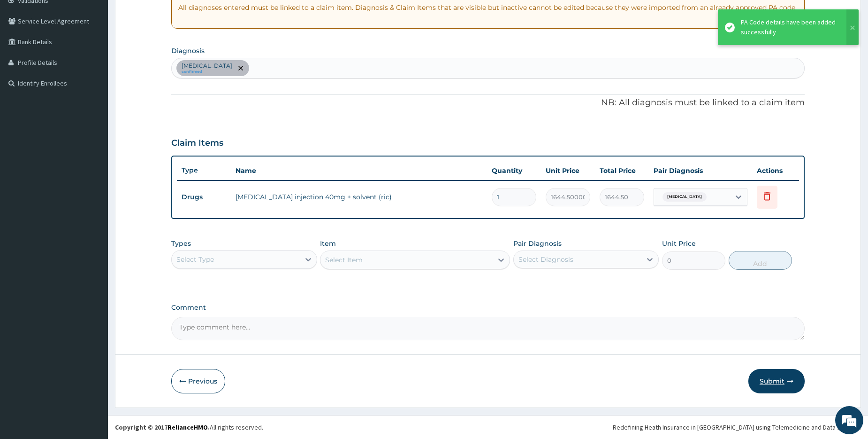 This screenshot has width=868, height=439. What do you see at coordinates (196, 259) in the screenshot?
I see `div: Select Type` at bounding box center [196, 259].